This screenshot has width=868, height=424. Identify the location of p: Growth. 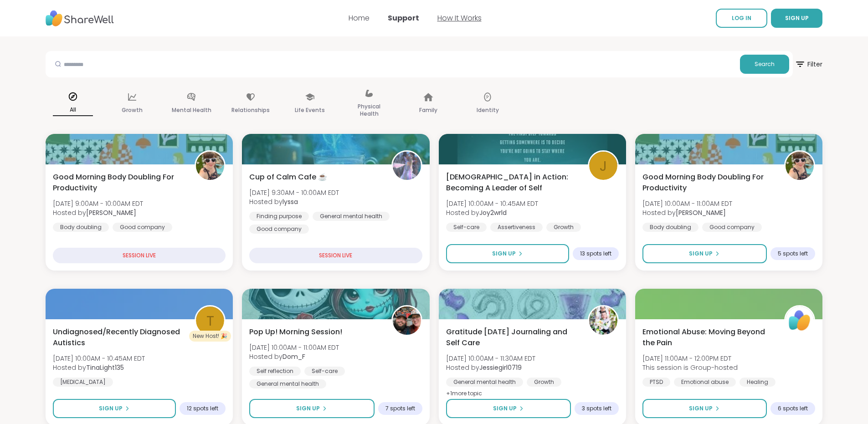
(132, 110).